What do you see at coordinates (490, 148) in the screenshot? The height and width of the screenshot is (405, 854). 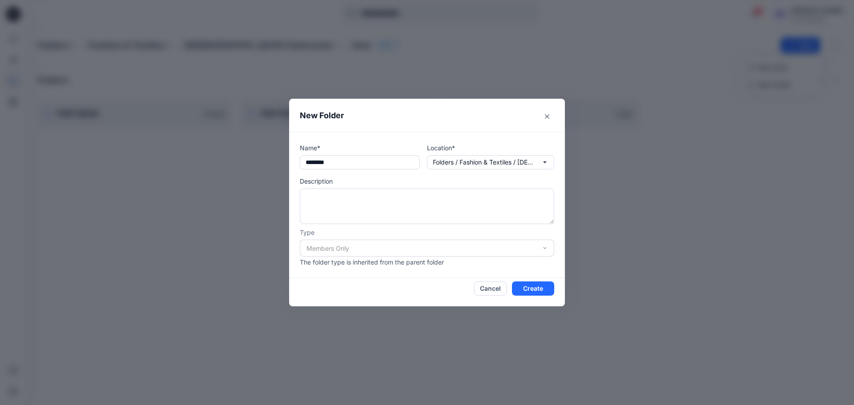 I see `p: Location*` at bounding box center [490, 148].